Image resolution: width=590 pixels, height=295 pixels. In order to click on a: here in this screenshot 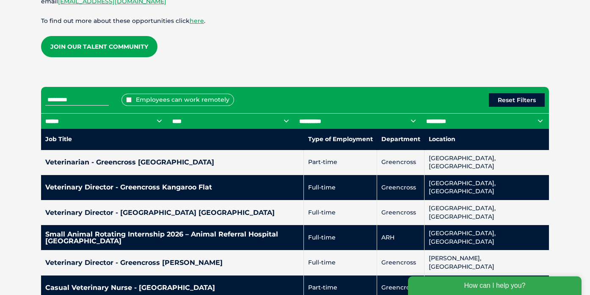, I will do `click(197, 21)`.